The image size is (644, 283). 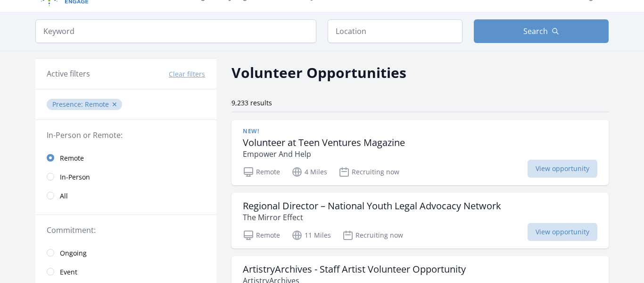 What do you see at coordinates (126, 158) in the screenshot?
I see `a: Remote` at bounding box center [126, 158].